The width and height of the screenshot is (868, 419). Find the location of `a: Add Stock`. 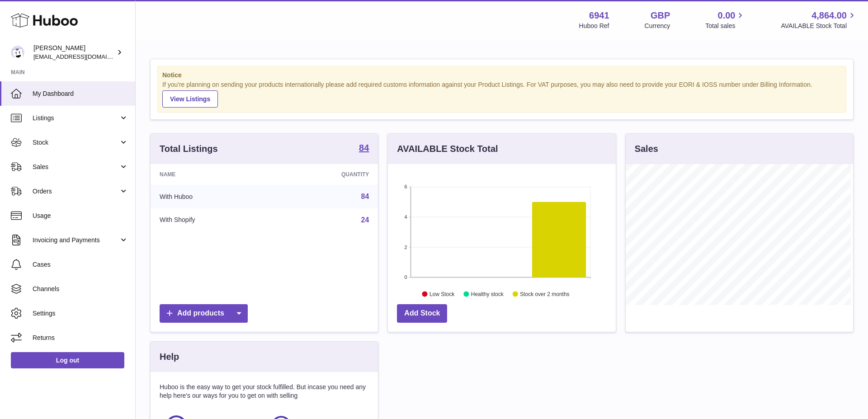

a: Add Stock is located at coordinates (422, 313).